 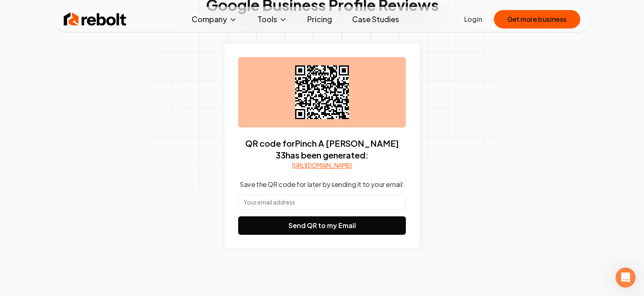 What do you see at coordinates (322, 203) in the screenshot?
I see `input: Your email address` at bounding box center [322, 203].